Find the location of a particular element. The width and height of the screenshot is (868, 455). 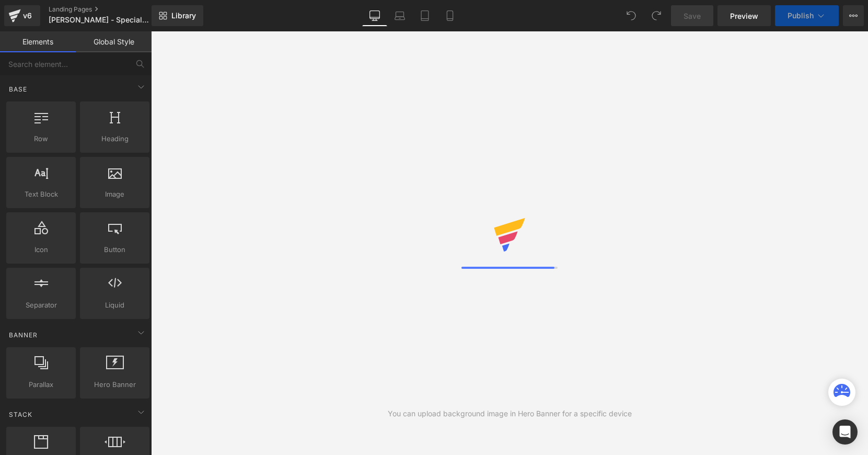

div: v6 is located at coordinates (27, 15).